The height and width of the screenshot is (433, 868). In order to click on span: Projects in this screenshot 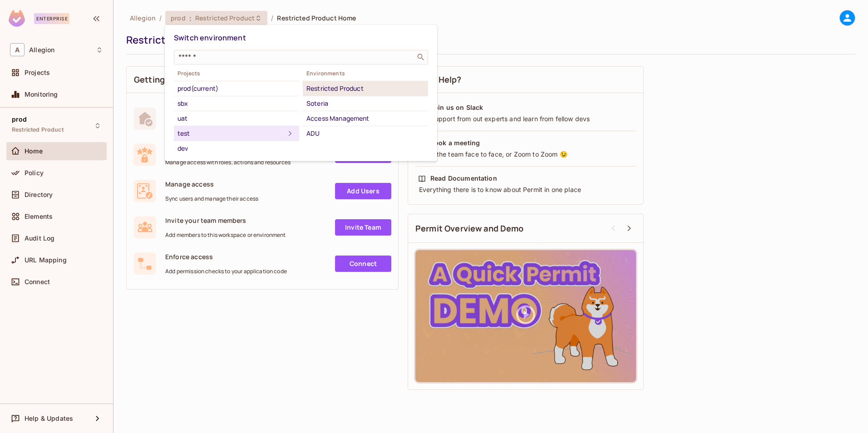, I will do `click(236, 74)`.